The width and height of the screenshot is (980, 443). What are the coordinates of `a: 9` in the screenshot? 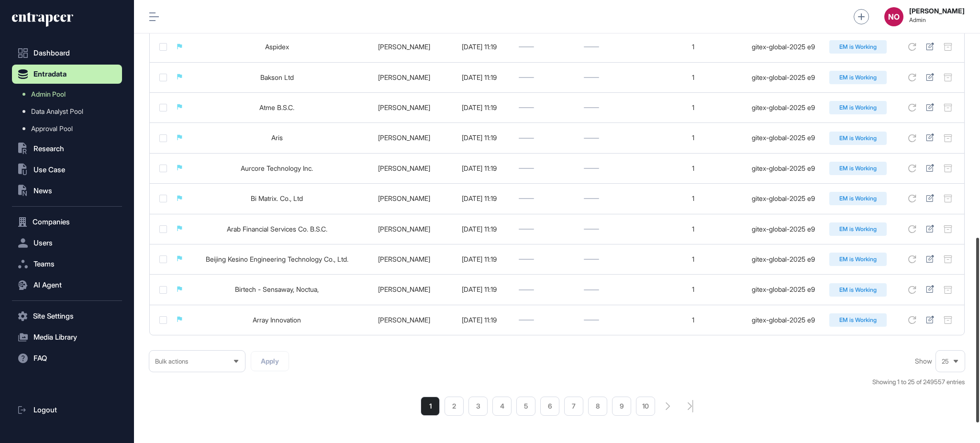 It's located at (622, 407).